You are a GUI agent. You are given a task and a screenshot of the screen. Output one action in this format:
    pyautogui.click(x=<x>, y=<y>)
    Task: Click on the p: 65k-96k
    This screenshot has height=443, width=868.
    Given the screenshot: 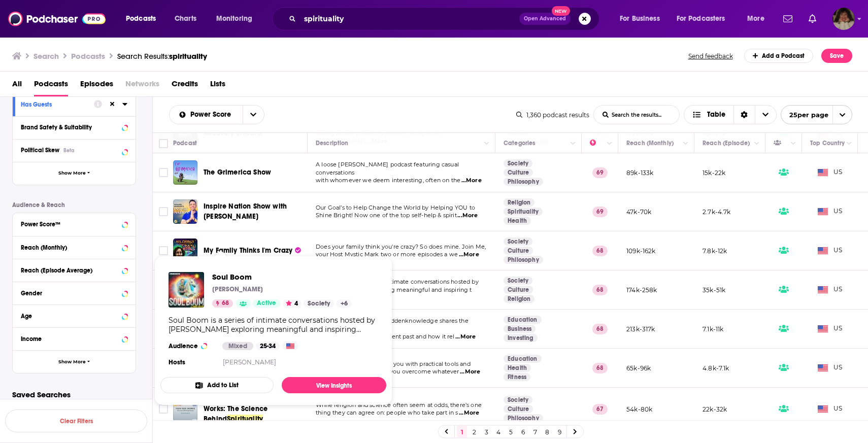 What is the action you would take?
    pyautogui.click(x=639, y=368)
    